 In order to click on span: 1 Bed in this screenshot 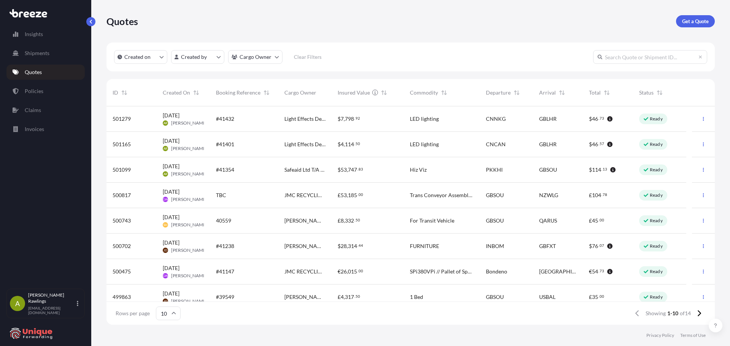, I will do `click(416, 297)`.